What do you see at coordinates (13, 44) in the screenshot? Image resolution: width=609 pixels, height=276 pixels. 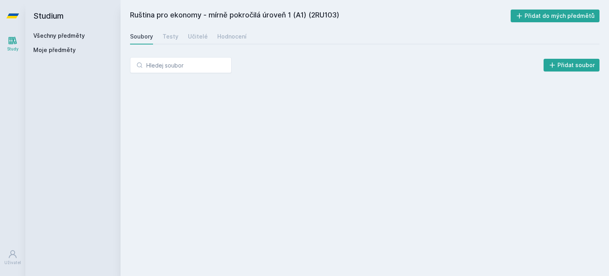 I see `a: Study` at bounding box center [13, 44].